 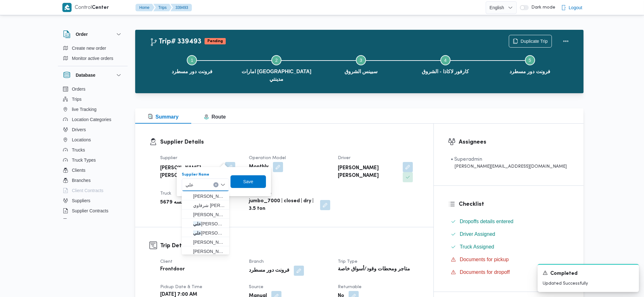 What do you see at coordinates (509, 162) in the screenshot?
I see `span: • Superadmin mohamed.nabil@illa.com.eg` at bounding box center [509, 162].